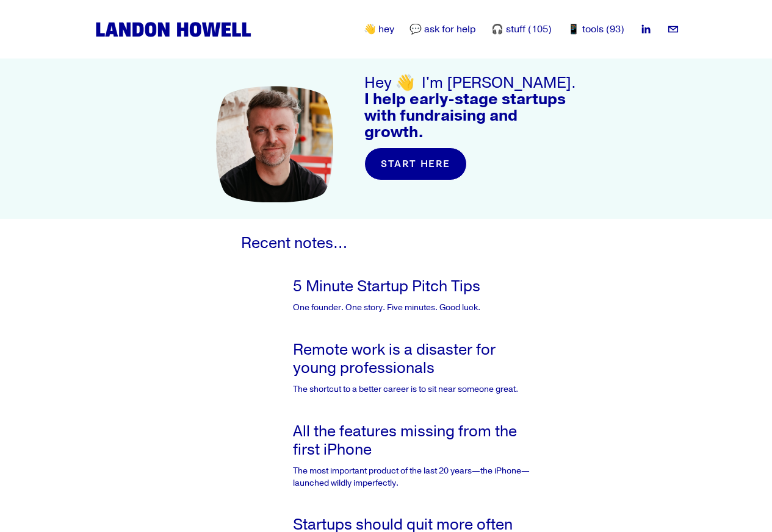 This screenshot has height=532, width=772. I want to click on p: The most important product of the last 20 years—the iPhone—launched wildly imperfectly., so click(412, 477).